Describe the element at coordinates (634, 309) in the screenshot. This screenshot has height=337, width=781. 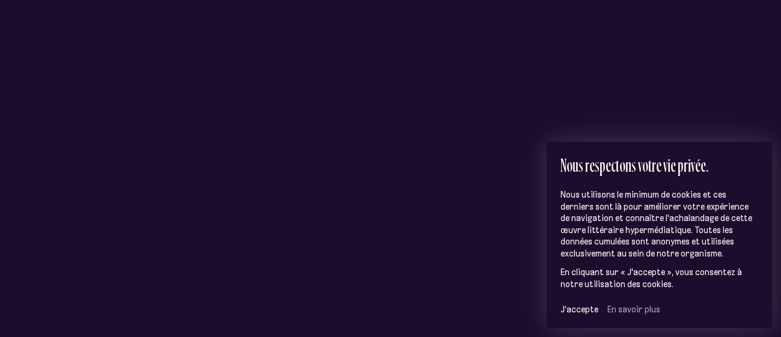
I see `span: En savoir plus` at that location.